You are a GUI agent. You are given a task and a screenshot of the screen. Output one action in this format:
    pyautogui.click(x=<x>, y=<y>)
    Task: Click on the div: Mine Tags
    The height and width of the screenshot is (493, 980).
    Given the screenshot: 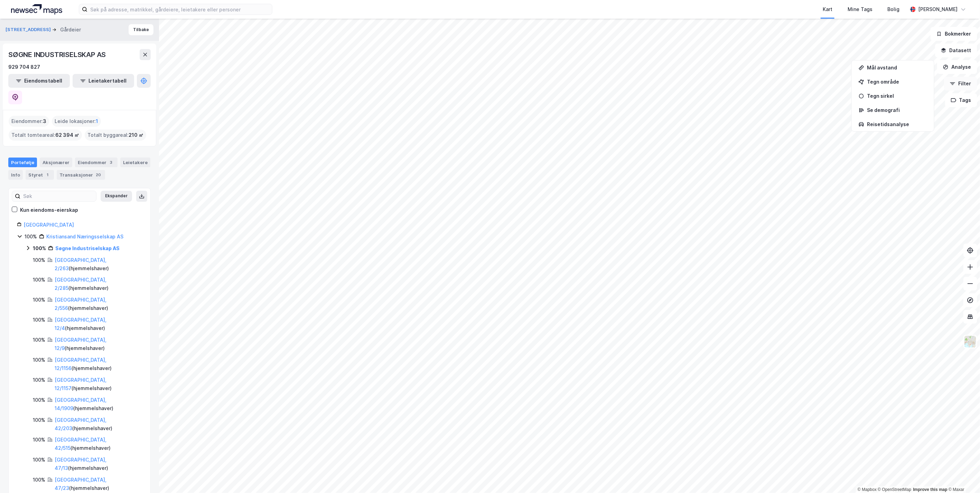 What is the action you would take?
    pyautogui.click(x=860, y=9)
    